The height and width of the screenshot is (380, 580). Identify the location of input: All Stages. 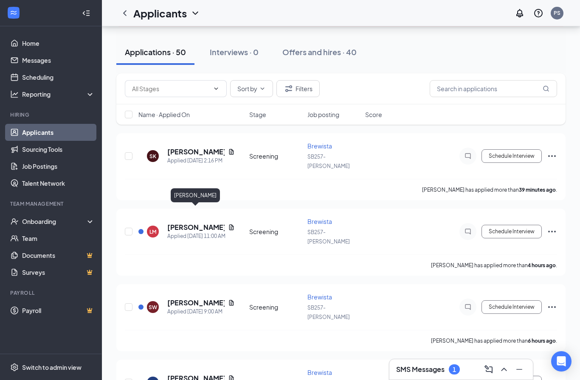
(171, 89).